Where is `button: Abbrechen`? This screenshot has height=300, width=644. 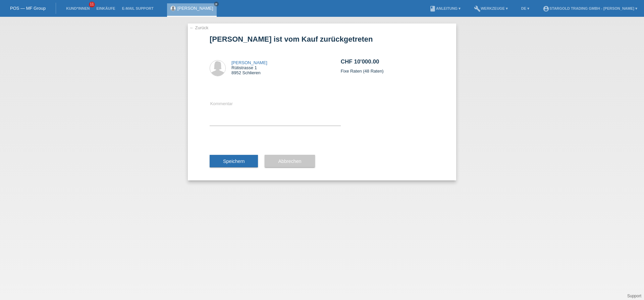 button: Abbrechen is located at coordinates (289, 161).